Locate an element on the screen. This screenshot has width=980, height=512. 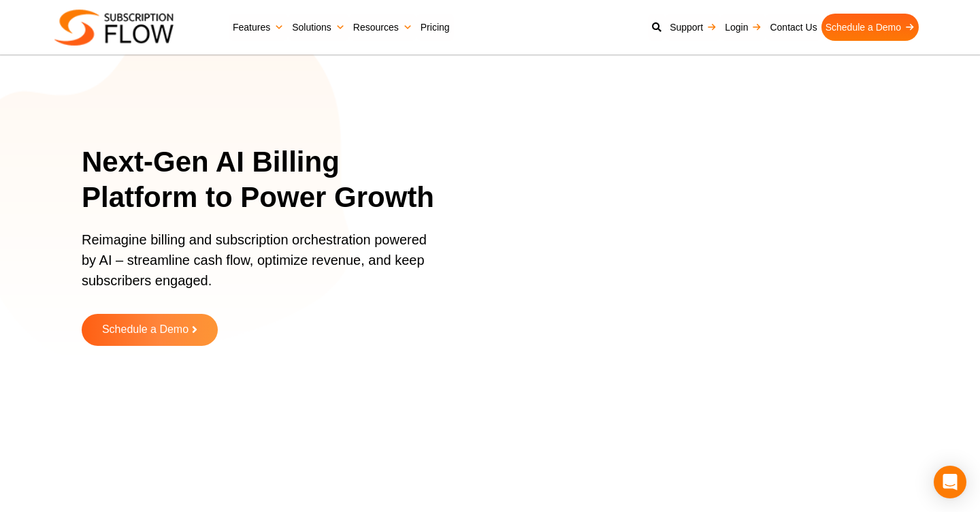
img: Subscriptionflow is located at coordinates (114, 27).